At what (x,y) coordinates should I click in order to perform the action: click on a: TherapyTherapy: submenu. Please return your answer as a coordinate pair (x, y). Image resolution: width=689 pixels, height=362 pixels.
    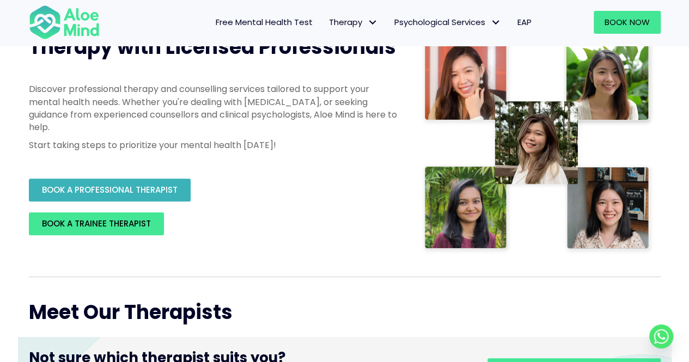
    Looking at the image, I should click on (354, 22).